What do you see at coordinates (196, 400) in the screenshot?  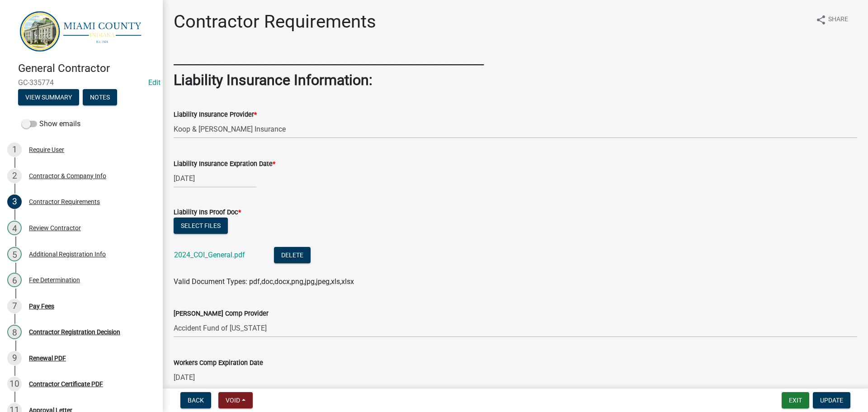 I see `button: Back` at bounding box center [196, 400].